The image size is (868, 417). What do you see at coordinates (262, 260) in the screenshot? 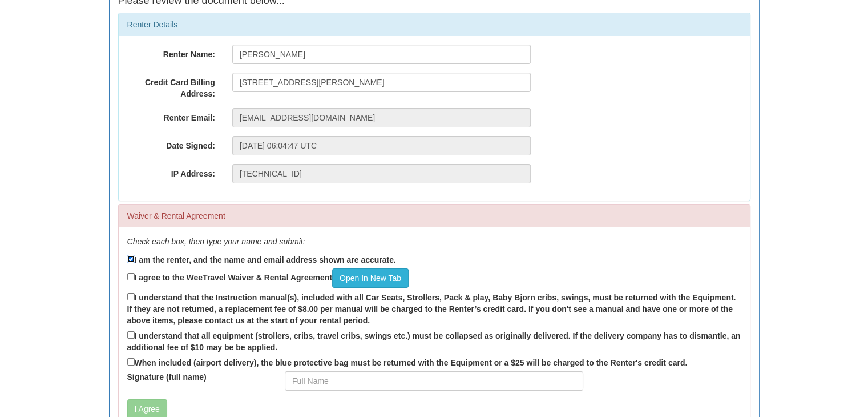
I see `label: I am the renter, and the name and email address shown are accurate.` at bounding box center [262, 260].